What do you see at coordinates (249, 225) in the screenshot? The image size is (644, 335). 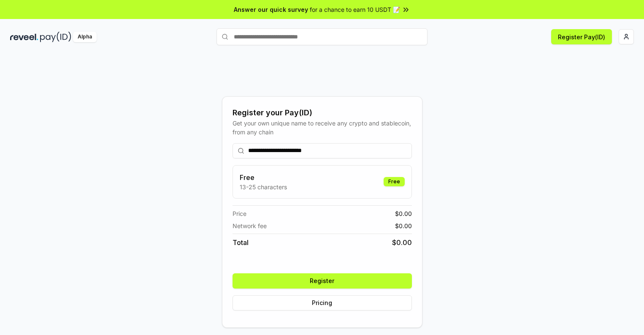 I see `span: Network fee` at bounding box center [249, 225].